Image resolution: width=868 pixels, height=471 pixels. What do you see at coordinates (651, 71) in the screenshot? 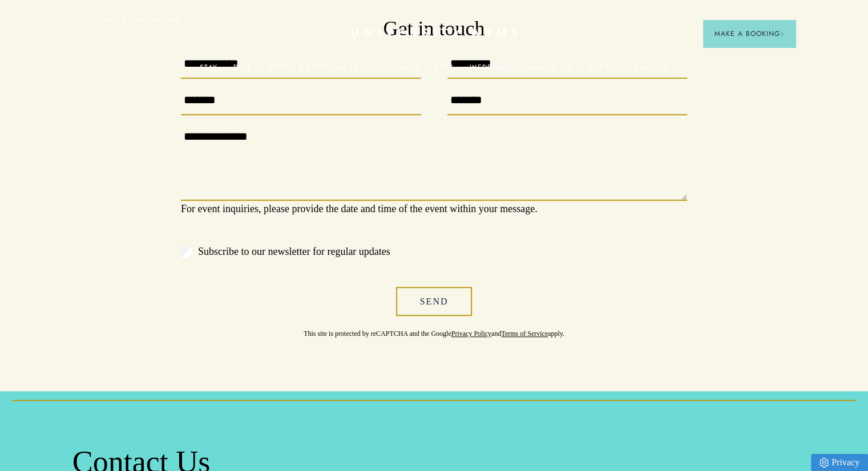
I see `a: Careers` at bounding box center [651, 71].